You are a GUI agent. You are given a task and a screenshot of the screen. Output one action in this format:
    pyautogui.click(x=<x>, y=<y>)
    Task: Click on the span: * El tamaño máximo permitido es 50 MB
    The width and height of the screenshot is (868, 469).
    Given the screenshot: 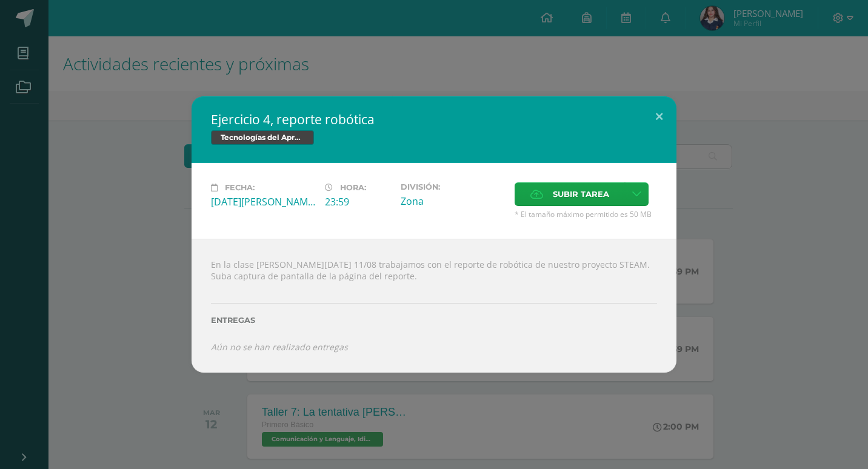 What is the action you would take?
    pyautogui.click(x=585, y=214)
    